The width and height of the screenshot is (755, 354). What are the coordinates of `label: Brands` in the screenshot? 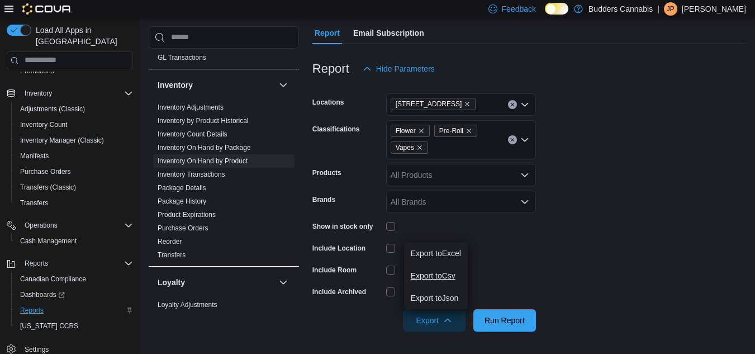 It's located at (323, 199).